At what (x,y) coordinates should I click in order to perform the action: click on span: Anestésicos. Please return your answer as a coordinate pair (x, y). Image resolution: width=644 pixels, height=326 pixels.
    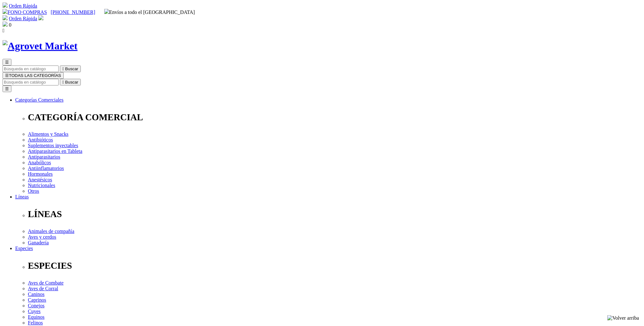
    Looking at the image, I should click on (40, 180).